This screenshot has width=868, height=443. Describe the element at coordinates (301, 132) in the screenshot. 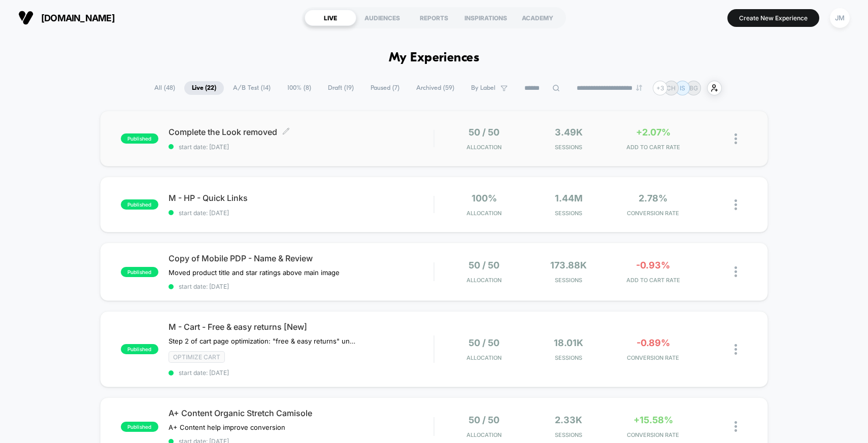

I see `span: Complete the Look removed` at that location.